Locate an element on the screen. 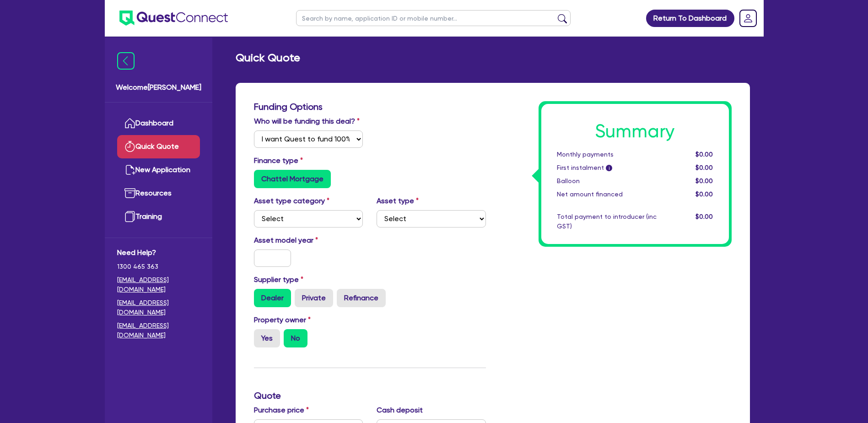 Image resolution: width=868 pixels, height=423 pixels. img: quest-connect-logo-blue is located at coordinates (173, 18).